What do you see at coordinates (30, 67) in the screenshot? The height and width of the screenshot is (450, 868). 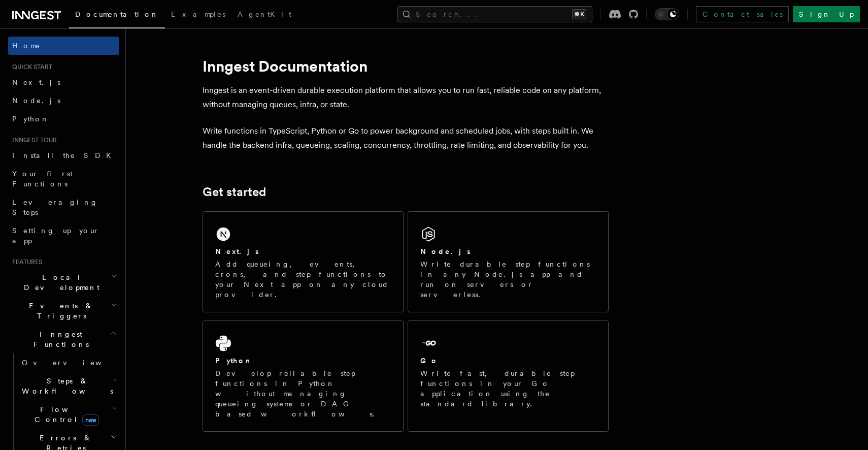 I see `span: Quick start` at bounding box center [30, 67].